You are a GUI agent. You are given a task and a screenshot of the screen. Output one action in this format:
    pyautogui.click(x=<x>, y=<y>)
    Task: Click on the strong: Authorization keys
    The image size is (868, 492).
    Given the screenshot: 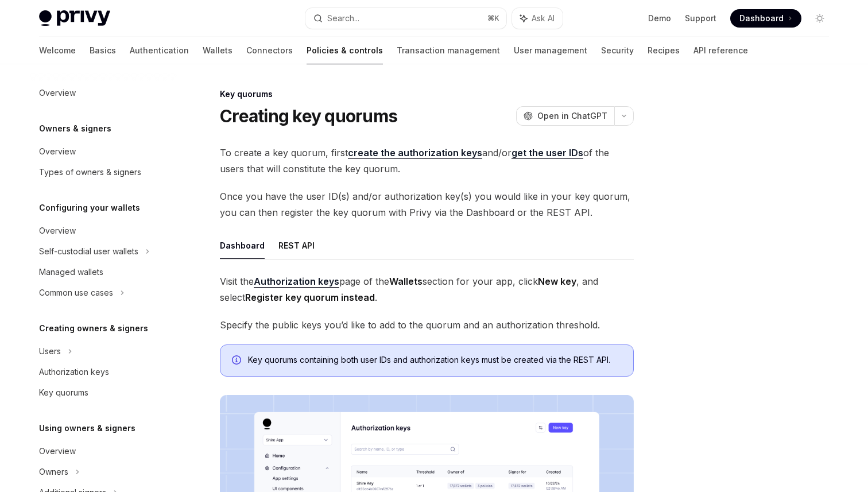 What is the action you would take?
    pyautogui.click(x=296, y=281)
    